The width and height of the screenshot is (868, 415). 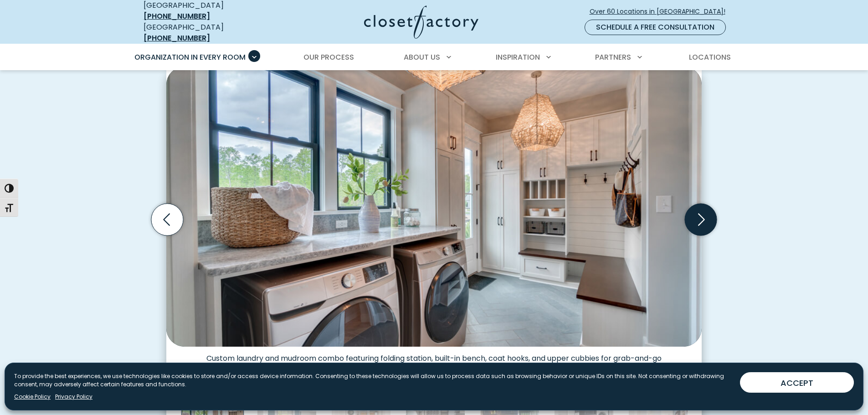 I want to click on a: Privacy Policy, so click(x=74, y=396).